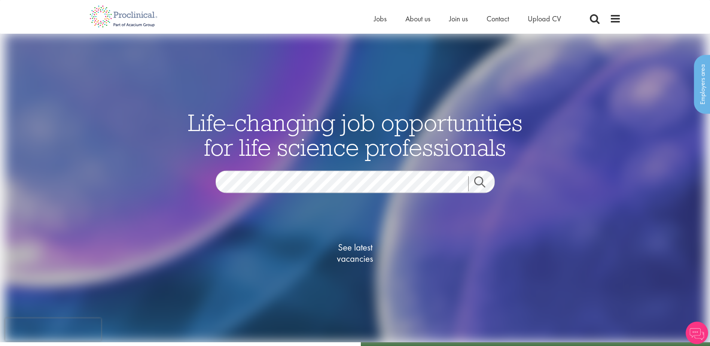 This screenshot has width=710, height=346. Describe the element at coordinates (380, 19) in the screenshot. I see `span: Jobs` at that location.